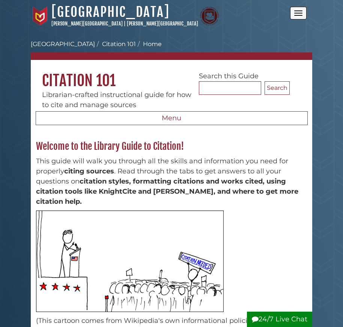 The height and width of the screenshot is (327, 343). I want to click on button: Search, so click(277, 88).